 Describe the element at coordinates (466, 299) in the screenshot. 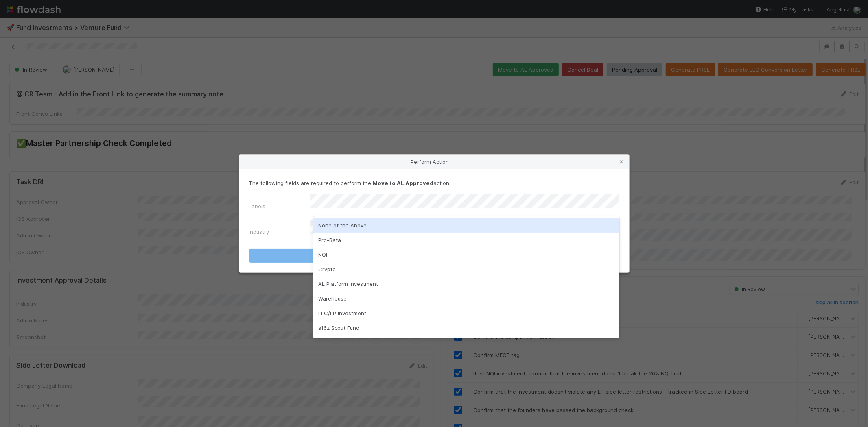

I see `div: Warehouse` at that location.